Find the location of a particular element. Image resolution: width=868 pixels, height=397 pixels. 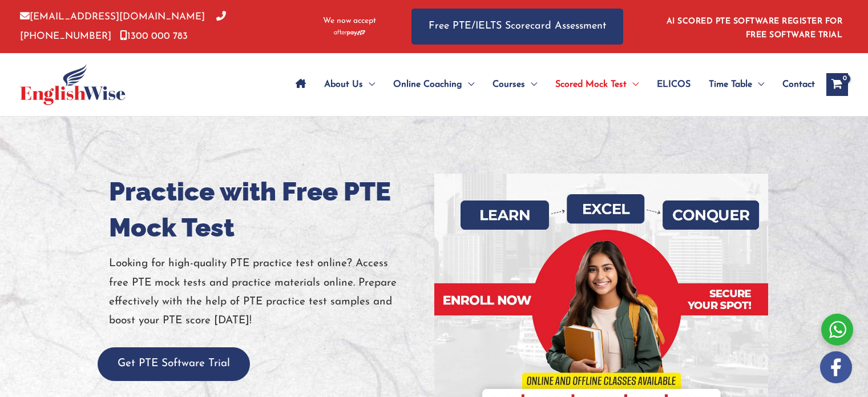

a: 1300 000 783 is located at coordinates (153, 36).